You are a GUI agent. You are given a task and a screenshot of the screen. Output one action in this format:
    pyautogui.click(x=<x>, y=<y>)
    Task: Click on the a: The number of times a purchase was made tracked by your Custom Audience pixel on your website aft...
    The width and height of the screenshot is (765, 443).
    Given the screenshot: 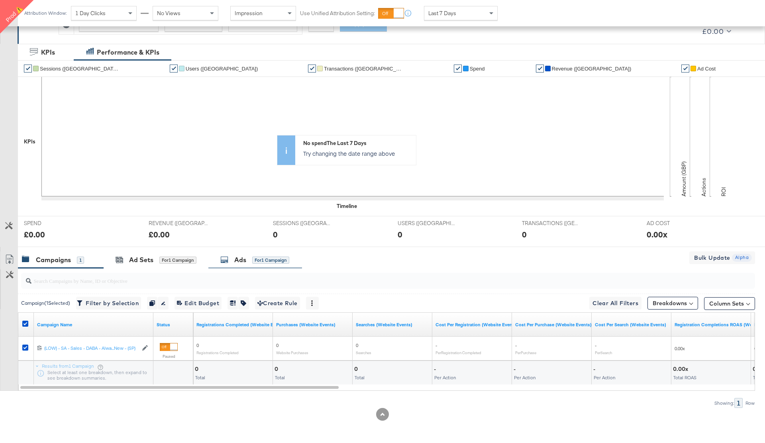 What is the action you would take?
    pyautogui.click(x=313, y=325)
    